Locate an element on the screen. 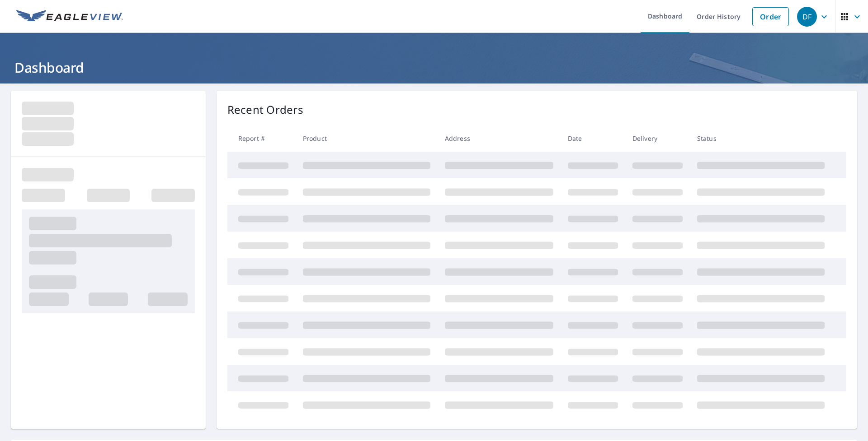  p: Recent Orders is located at coordinates (265, 110).